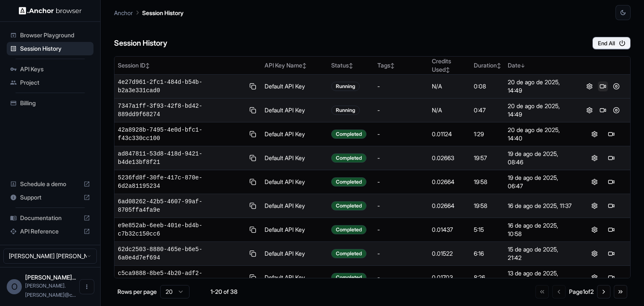  Describe the element at coordinates (540, 254) in the screenshot. I see `div: 15 de ago de 2025, 21:42` at that location.